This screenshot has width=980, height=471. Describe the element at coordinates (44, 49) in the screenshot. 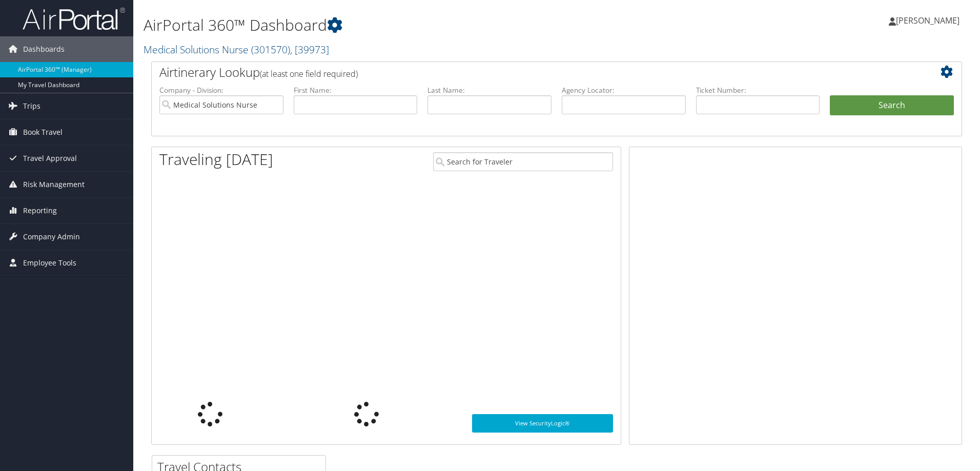

I see `span: Dashboards` at that location.